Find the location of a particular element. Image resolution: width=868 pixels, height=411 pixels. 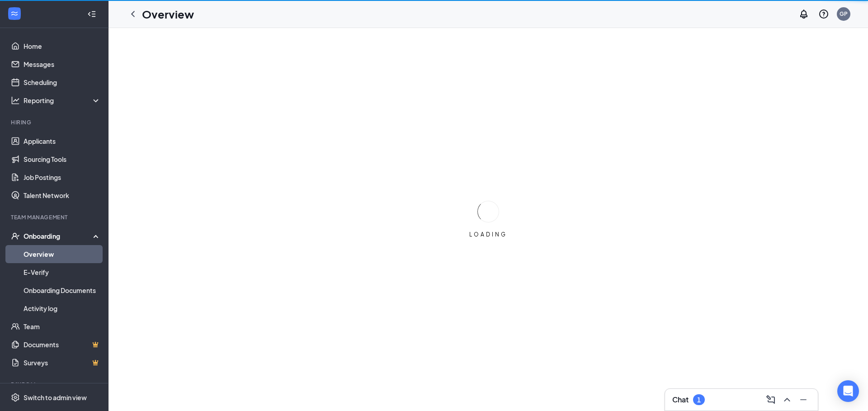

svg: UserCheck is located at coordinates (15, 236).